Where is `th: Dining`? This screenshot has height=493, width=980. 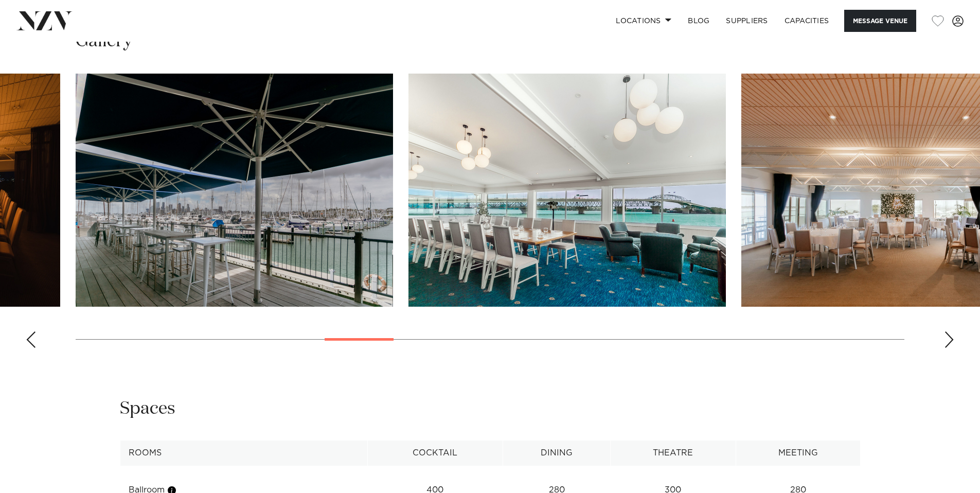 th: Dining is located at coordinates (557, 453).